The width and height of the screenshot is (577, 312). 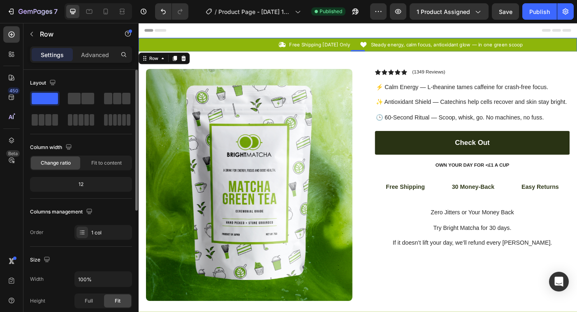 What do you see at coordinates (14, 91) in the screenshot?
I see `div: 450` at bounding box center [14, 91].